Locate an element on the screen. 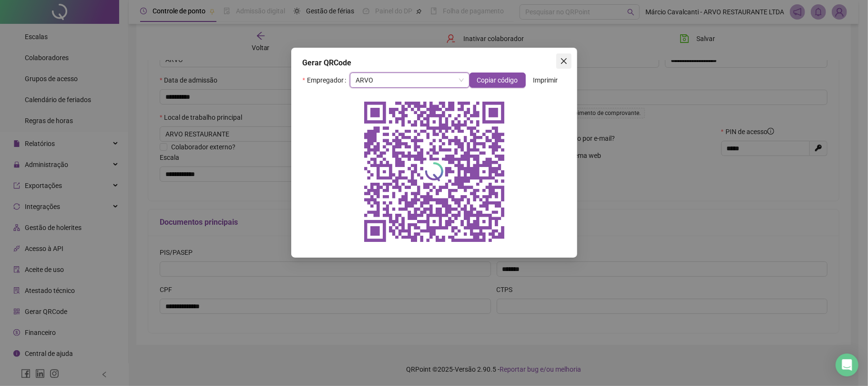 The height and width of the screenshot is (386, 868). img: qrcode do empregador is located at coordinates (434, 172).